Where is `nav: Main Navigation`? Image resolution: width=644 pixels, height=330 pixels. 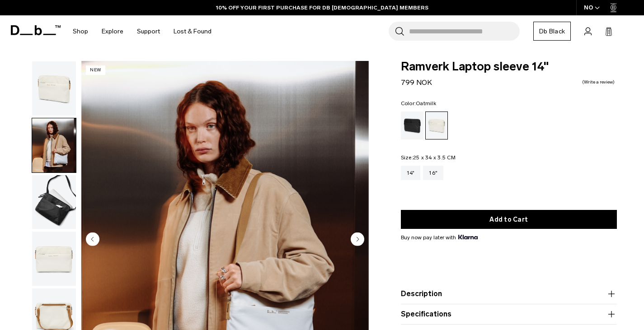 nav: Main Navigation is located at coordinates (142, 31).